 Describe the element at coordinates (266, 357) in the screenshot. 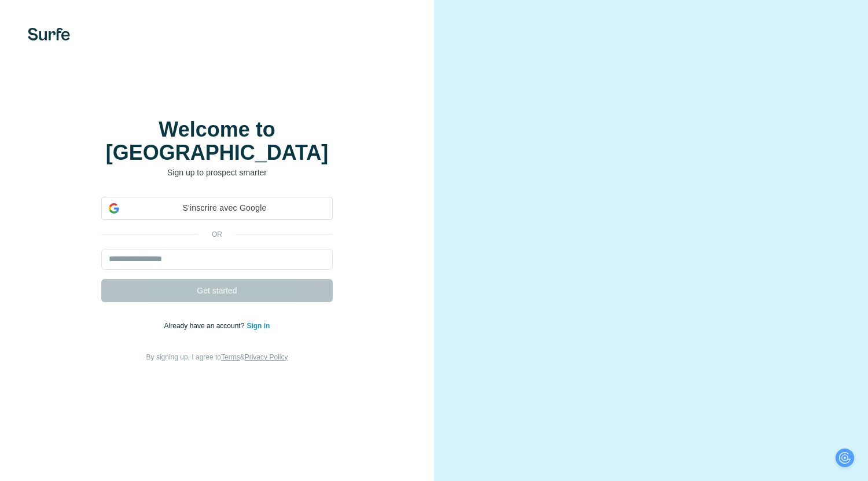

I see `a: Privacy Policy` at that location.